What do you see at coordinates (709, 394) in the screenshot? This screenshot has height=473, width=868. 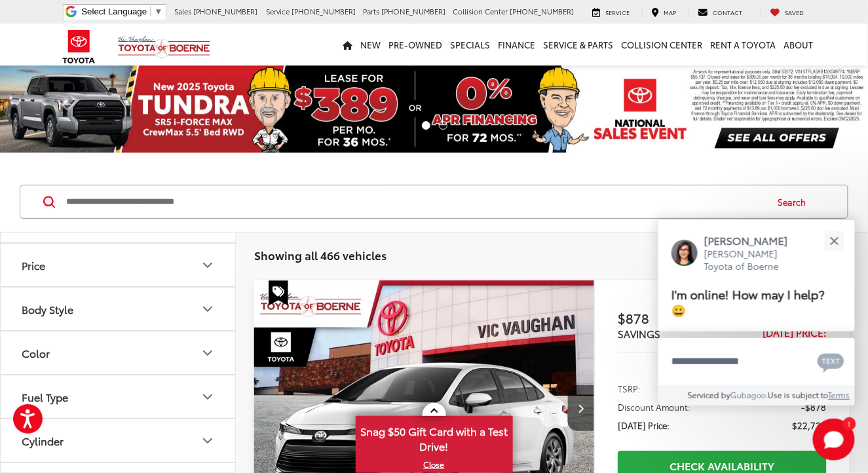 I see `span: Serviced by` at bounding box center [709, 394].